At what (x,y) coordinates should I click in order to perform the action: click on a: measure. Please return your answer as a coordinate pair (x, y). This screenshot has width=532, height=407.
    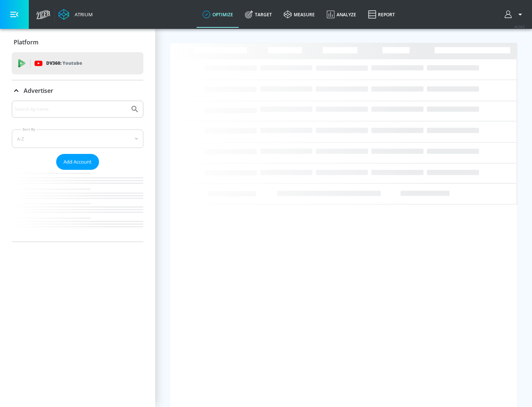
    Looking at the image, I should click on (299, 14).